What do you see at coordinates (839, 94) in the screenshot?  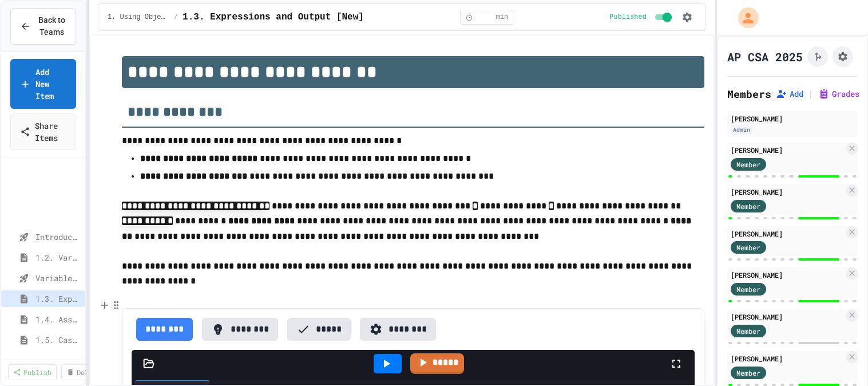 I see `button: Grades` at bounding box center [839, 94].